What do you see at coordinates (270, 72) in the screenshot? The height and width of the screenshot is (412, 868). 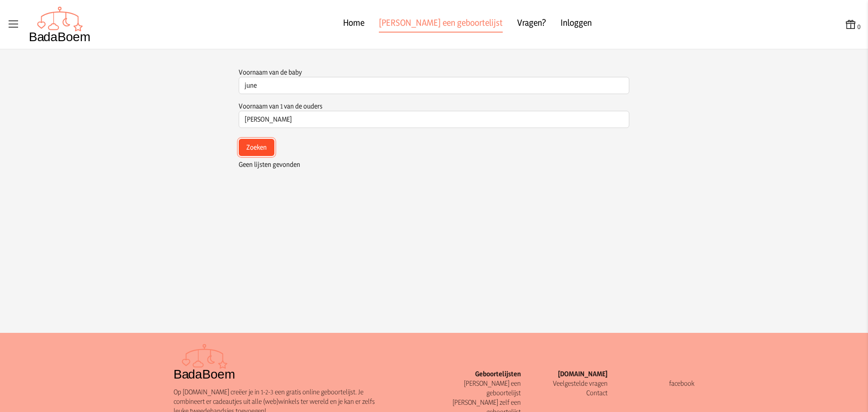 I see `label: Voornaam van de baby` at bounding box center [270, 72].